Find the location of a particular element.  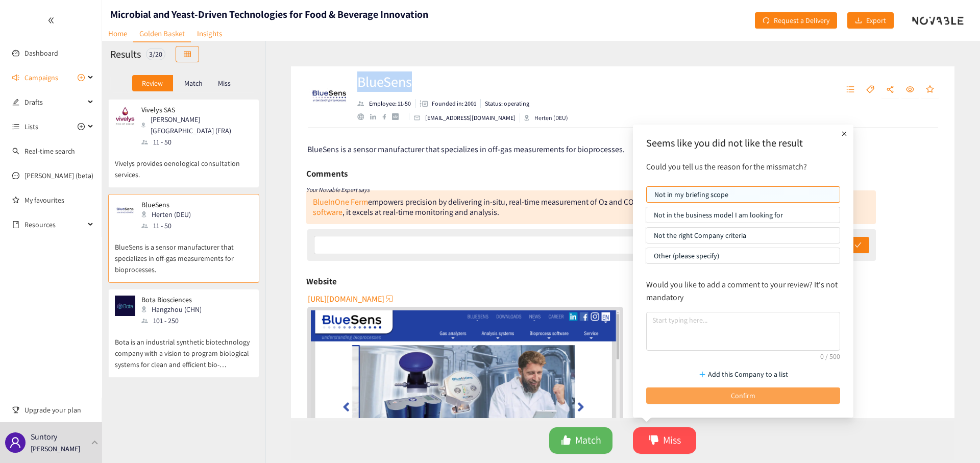

button: redoRequest a Delivery is located at coordinates (795, 21).